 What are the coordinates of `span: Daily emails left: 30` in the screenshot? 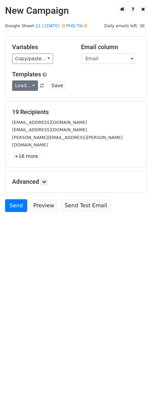 It's located at (125, 26).